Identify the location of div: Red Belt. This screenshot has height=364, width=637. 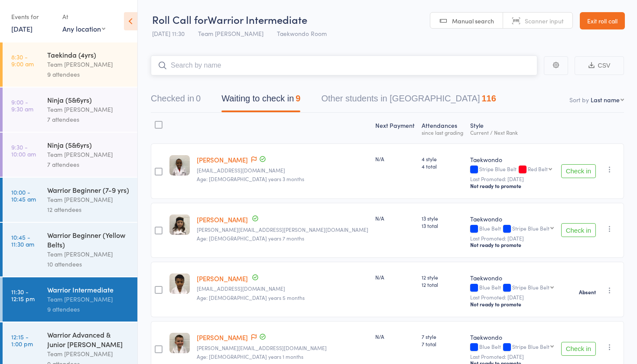
(537, 169).